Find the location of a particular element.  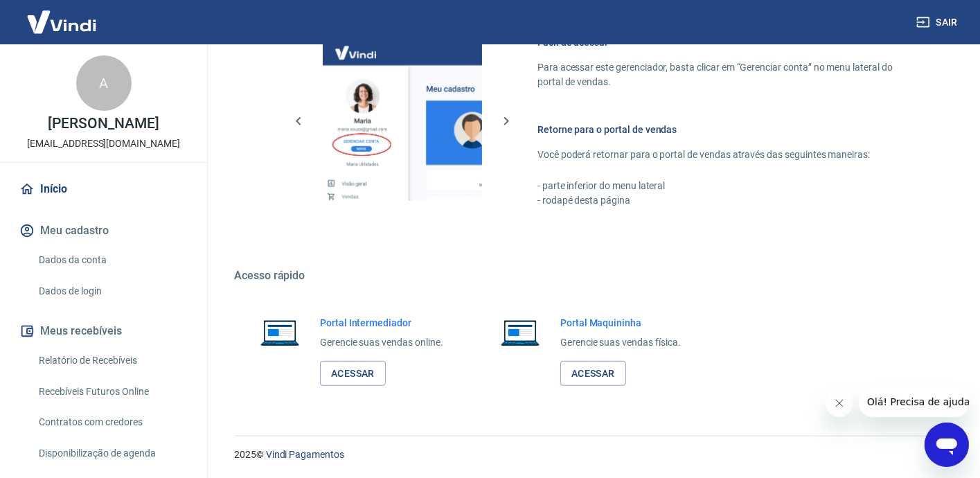

p: - rodapé desta página is located at coordinates (725, 200).